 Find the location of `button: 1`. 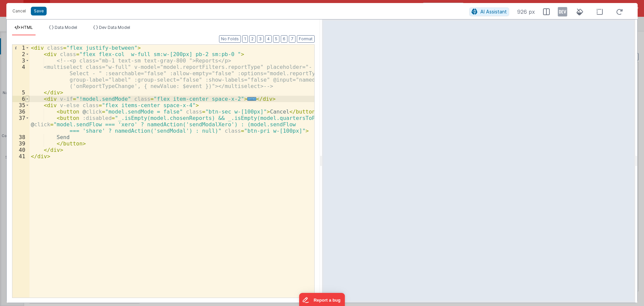

button: 1 is located at coordinates (245, 39).